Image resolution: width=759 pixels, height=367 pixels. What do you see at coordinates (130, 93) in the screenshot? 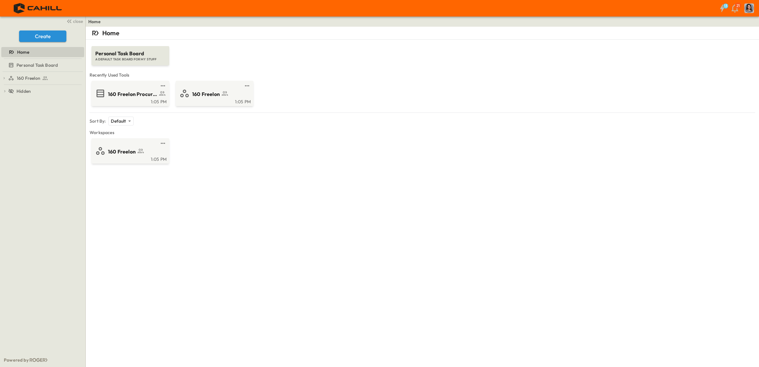
I see `a: 160 Freelon Procurement Log` at bounding box center [130, 93].